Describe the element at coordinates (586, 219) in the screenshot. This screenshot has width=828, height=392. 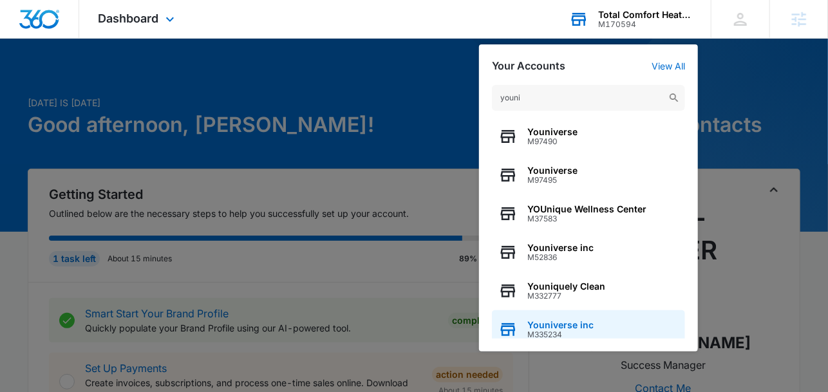
I see `span: M37583` at that location.